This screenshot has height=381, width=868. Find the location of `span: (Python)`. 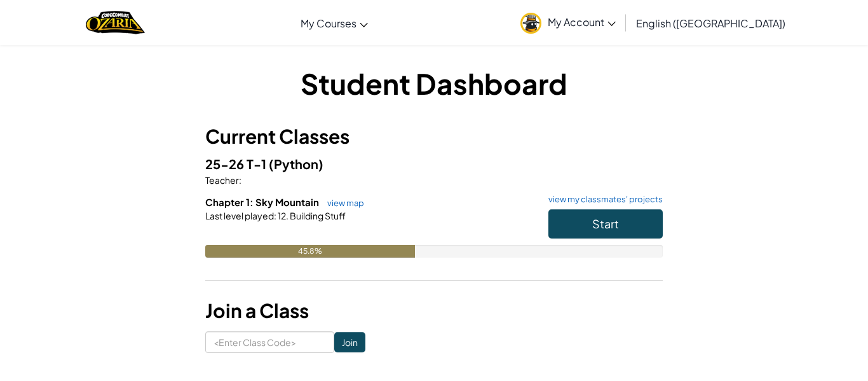

span: (Python) is located at coordinates (296, 163).